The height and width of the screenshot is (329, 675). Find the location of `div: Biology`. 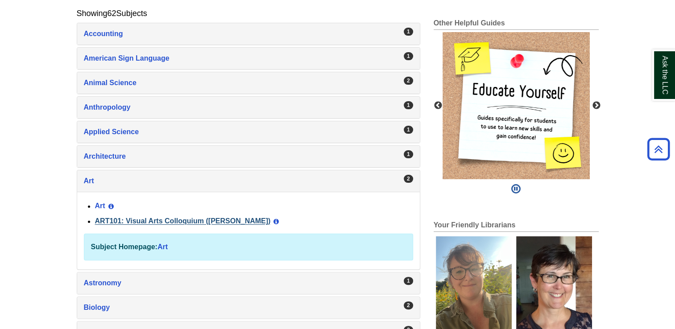

div: Biology is located at coordinates (249, 308).